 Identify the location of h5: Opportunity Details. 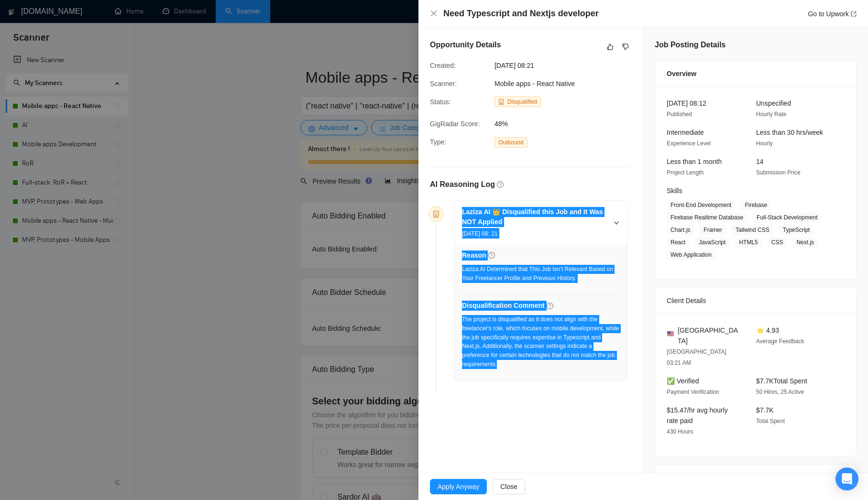
(465, 45).